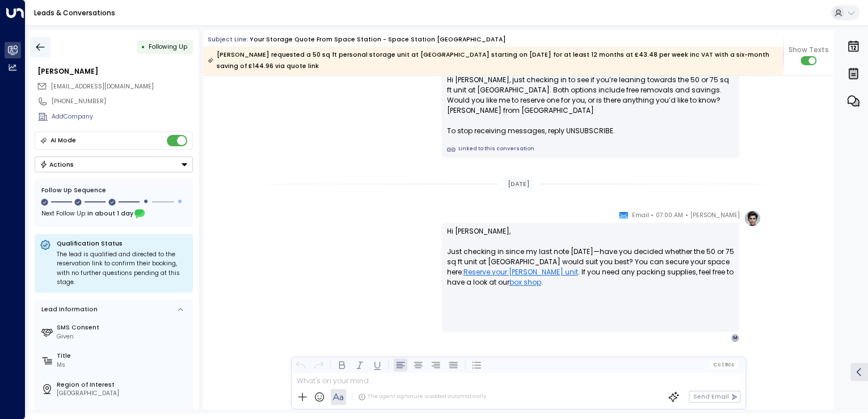 The width and height of the screenshot is (868, 419). What do you see at coordinates (123, 385) in the screenshot?
I see `label: Region of Interest` at bounding box center [123, 385].